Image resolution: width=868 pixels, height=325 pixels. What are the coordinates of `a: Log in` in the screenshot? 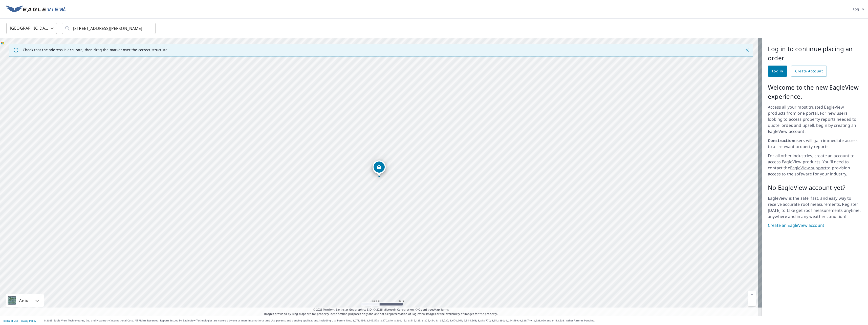 It's located at (778, 71).